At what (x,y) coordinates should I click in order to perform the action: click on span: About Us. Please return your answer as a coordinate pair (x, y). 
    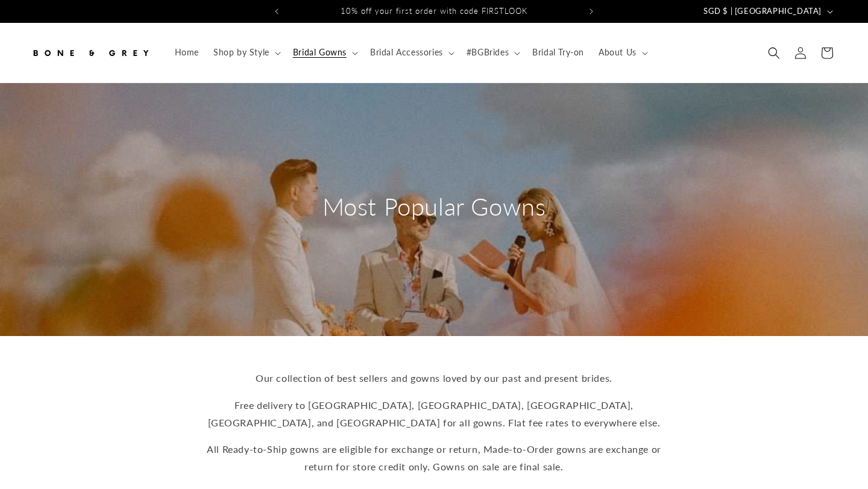
    Looking at the image, I should click on (617, 52).